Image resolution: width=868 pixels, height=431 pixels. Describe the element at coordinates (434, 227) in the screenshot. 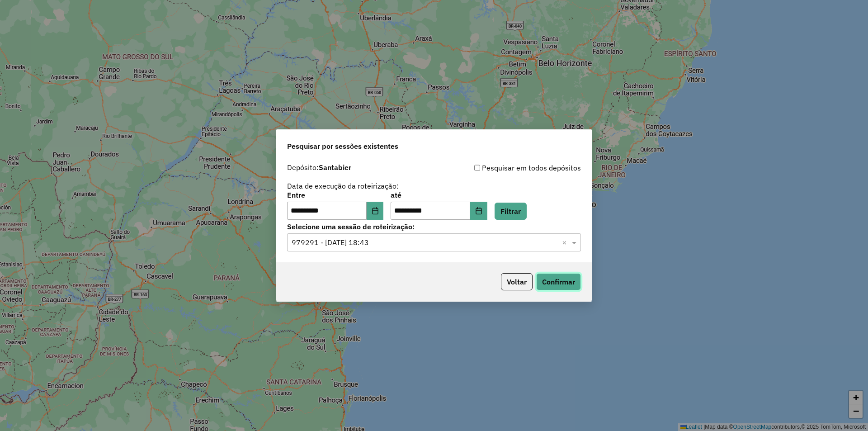

I see `label: Selecione uma sessão de roteirização:` at that location.